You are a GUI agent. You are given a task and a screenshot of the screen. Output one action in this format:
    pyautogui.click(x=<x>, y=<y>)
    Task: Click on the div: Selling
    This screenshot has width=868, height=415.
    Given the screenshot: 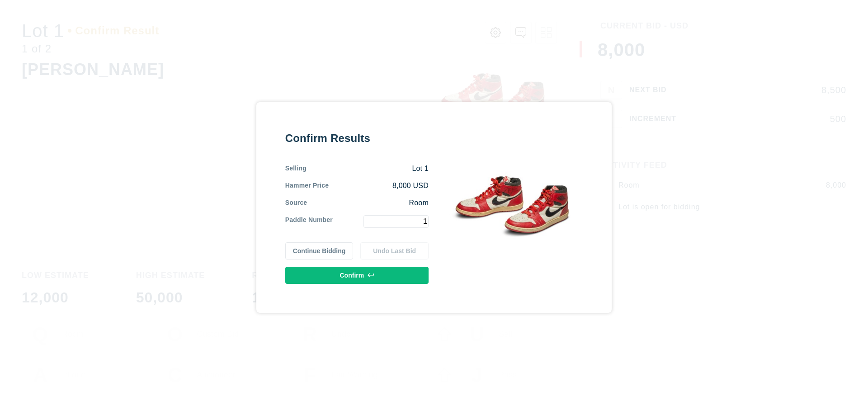 What is the action you would take?
    pyautogui.click(x=296, y=169)
    